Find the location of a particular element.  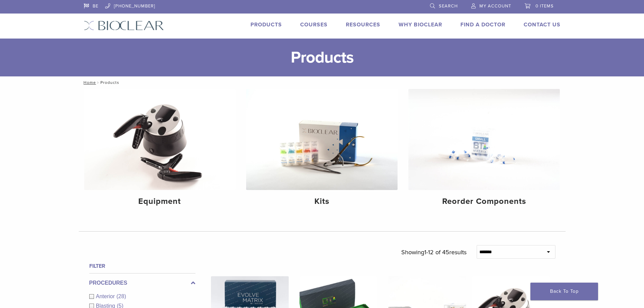

a: Home is located at coordinates (88, 83).